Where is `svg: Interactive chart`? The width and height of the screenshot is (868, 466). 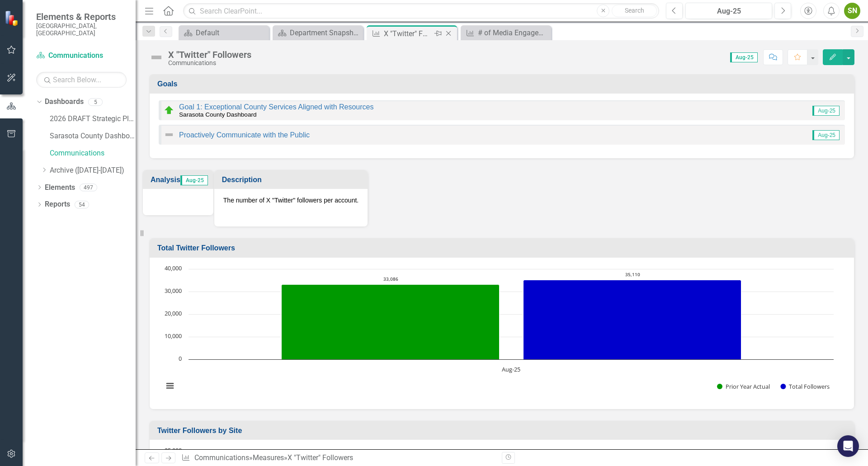 svg: Interactive chart is located at coordinates (498, 332).